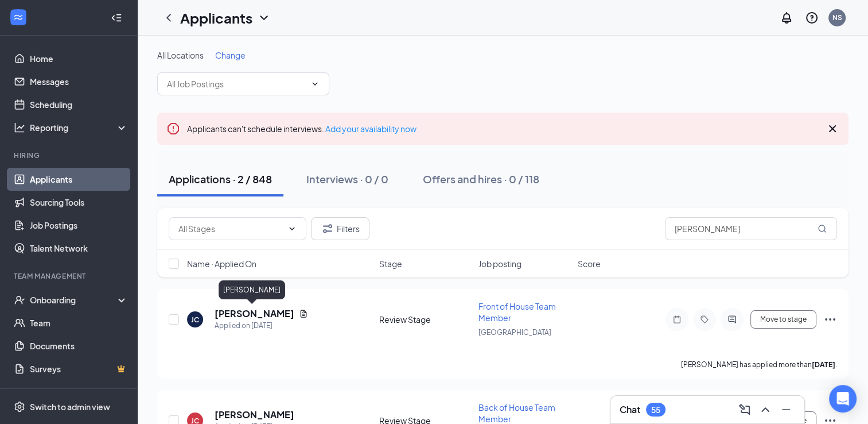  I want to click on a: Talent Network, so click(79, 248).